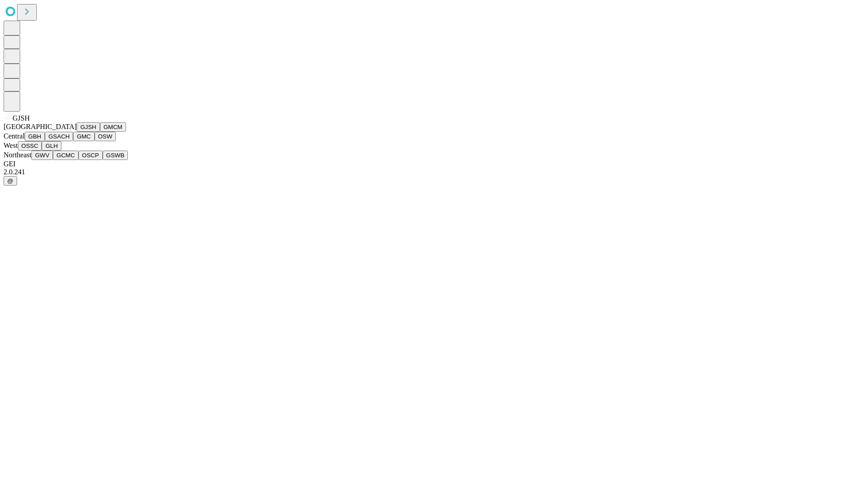 Image resolution: width=861 pixels, height=484 pixels. Describe the element at coordinates (105, 136) in the screenshot. I see `button: OSW` at that location.